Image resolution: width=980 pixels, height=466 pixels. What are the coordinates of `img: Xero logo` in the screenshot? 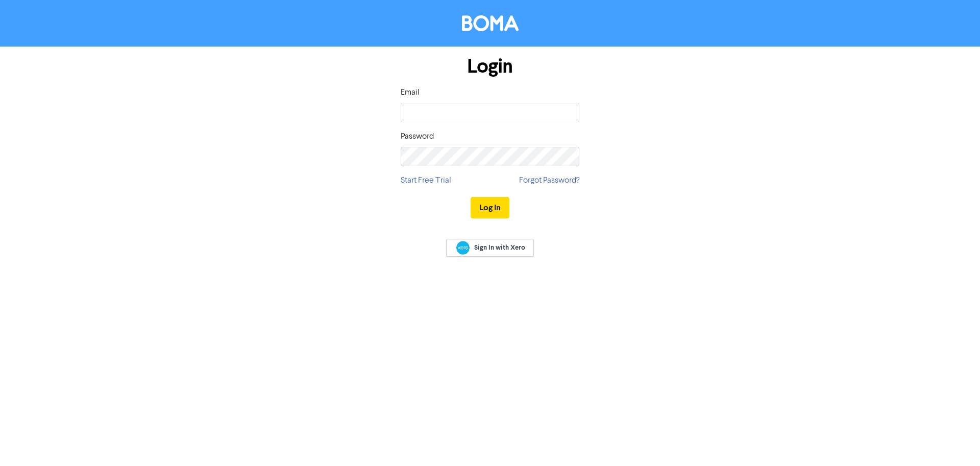 It's located at (463, 247).